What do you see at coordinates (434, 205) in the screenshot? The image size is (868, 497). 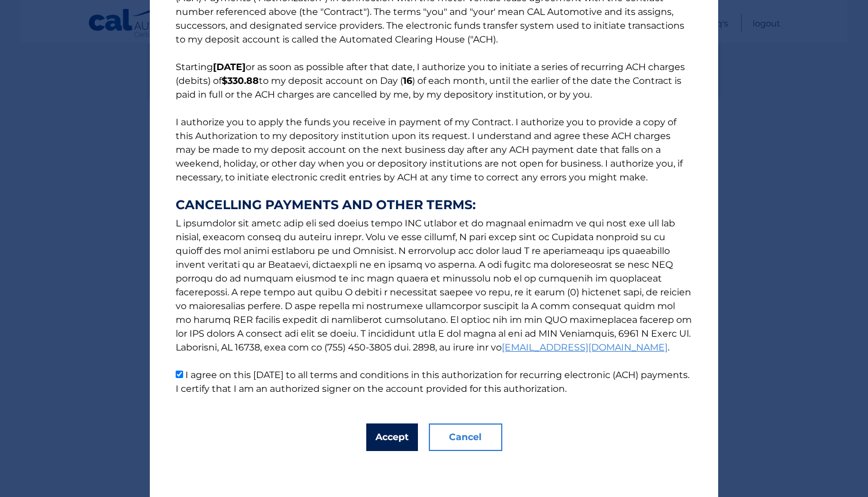 I see `strong: CANCELLING PAYMENTS AND OTHER TERMS:` at bounding box center [434, 205].